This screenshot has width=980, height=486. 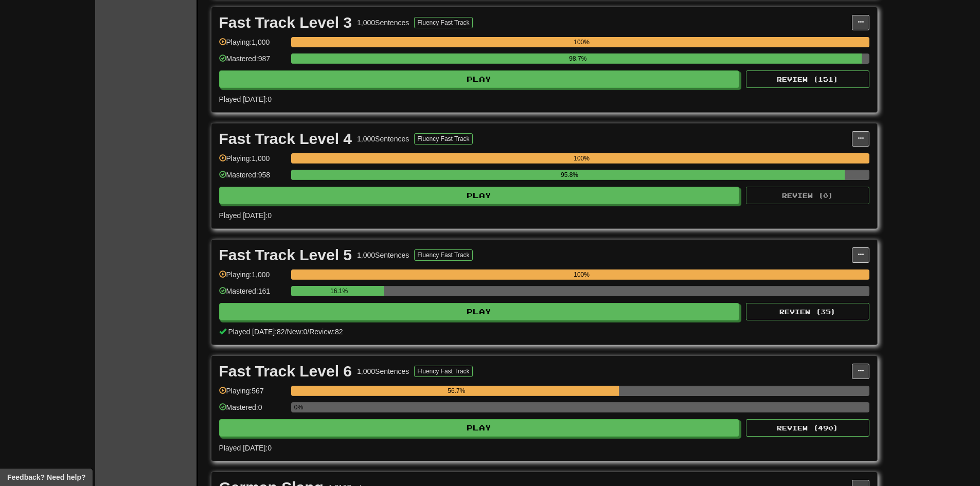 I want to click on div: 16.1%, so click(x=339, y=291).